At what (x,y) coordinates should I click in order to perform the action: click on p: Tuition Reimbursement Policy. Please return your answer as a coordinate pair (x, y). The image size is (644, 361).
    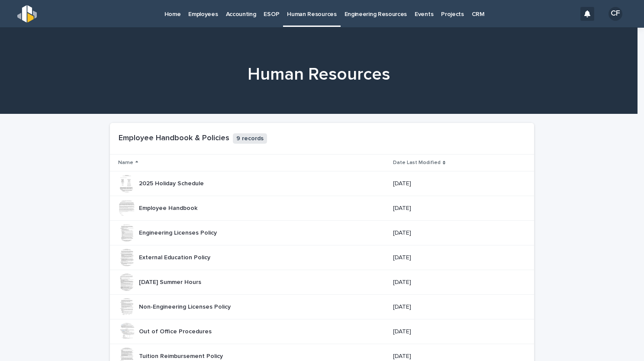
    Looking at the image, I should click on (182, 355).